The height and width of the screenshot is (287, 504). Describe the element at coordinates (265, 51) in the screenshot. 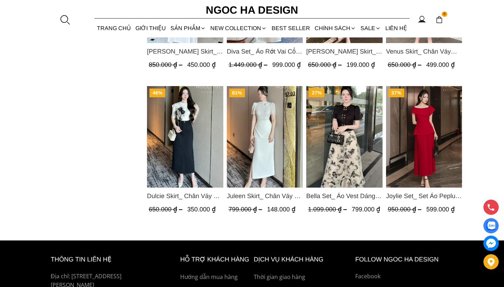

I see `span: Diva Set_ Áo Rớt Vai Cổ V, Chân Váy Lụa Đuôi Cá A1078+CV134` at that location.